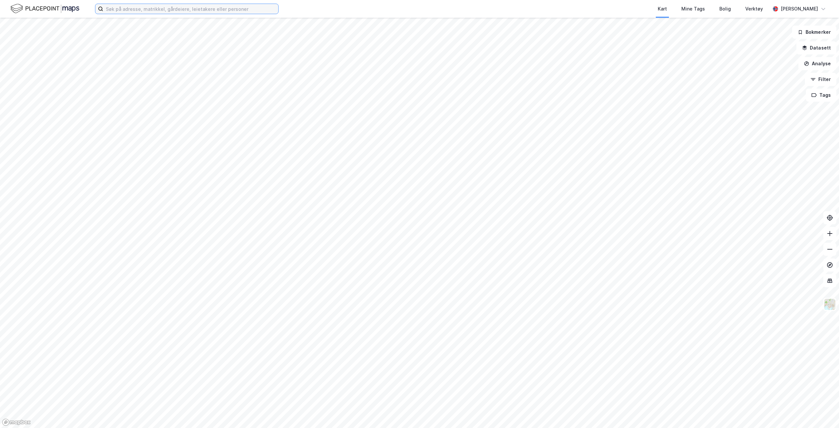  What do you see at coordinates (754, 9) in the screenshot?
I see `div: Verktøy` at bounding box center [754, 9].